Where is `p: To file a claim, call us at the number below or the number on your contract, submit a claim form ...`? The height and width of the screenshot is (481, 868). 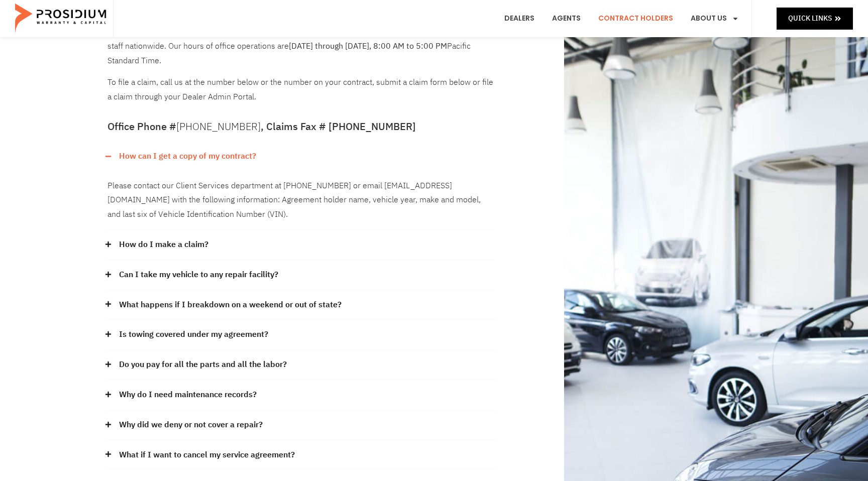
p: To file a claim, call us at the number below or the number on your contract, submit a claim form ... is located at coordinates (302, 90).